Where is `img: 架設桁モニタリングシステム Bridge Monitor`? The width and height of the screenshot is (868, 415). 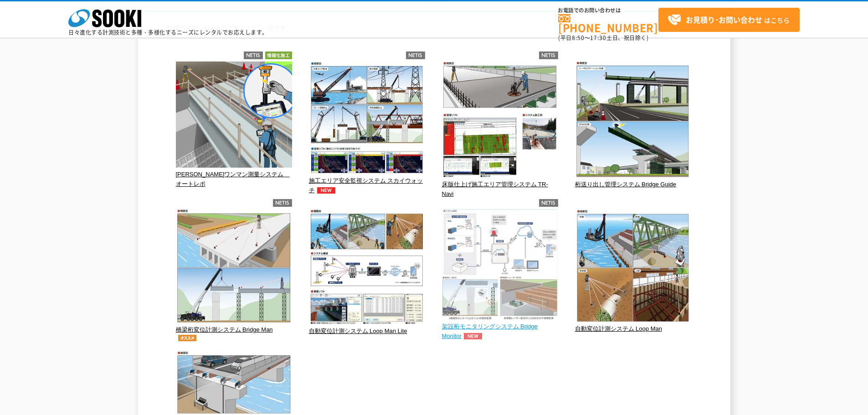 img: 架設桁モニタリングシステム Bridge Monitor is located at coordinates (500, 265).